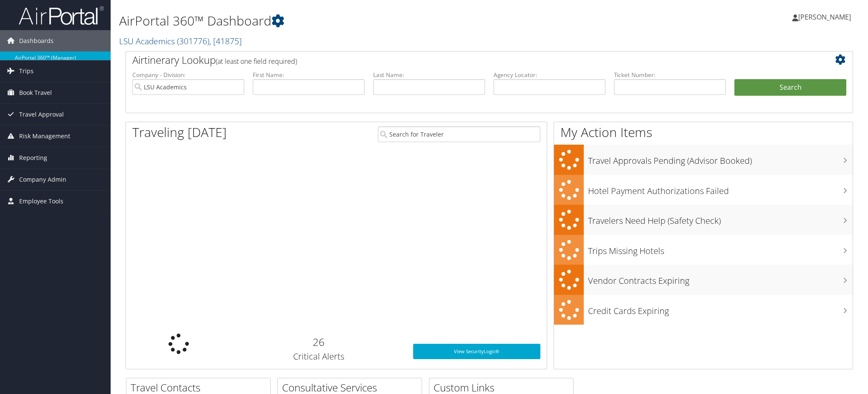 The height and width of the screenshot is (394, 868). I want to click on span: , [ 41875 ], so click(225, 40).